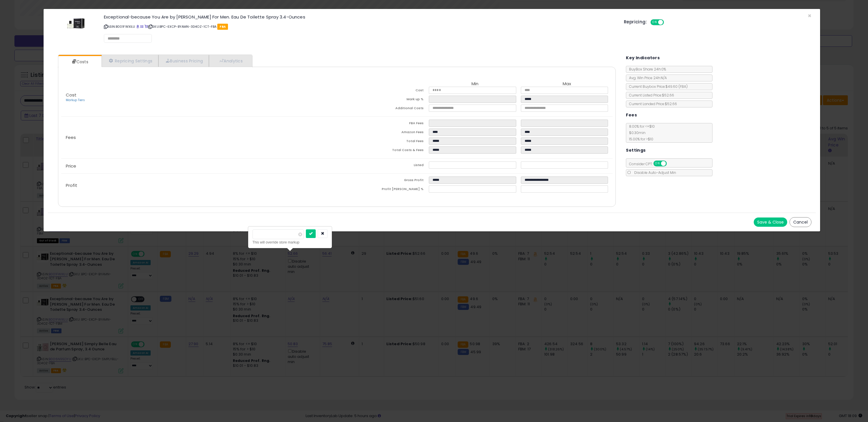 This screenshot has width=868, height=422. Describe the element at coordinates (640, 132) in the screenshot. I see `span: 8.00 % for <= $10` at that location.